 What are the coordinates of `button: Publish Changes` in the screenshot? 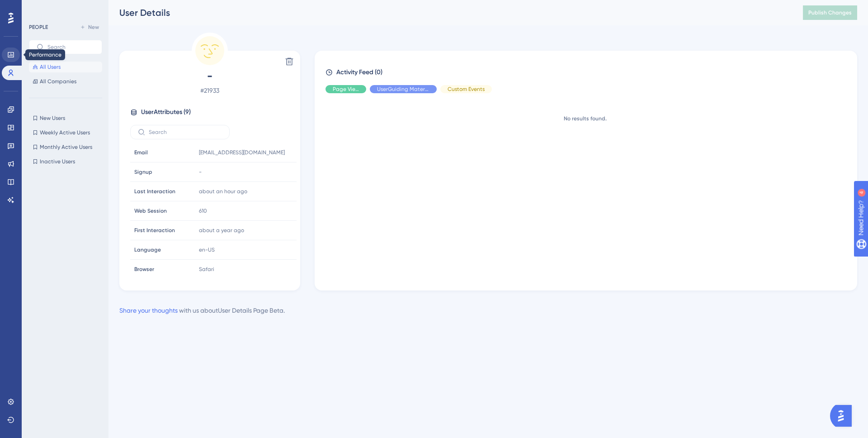 It's located at (830, 12).